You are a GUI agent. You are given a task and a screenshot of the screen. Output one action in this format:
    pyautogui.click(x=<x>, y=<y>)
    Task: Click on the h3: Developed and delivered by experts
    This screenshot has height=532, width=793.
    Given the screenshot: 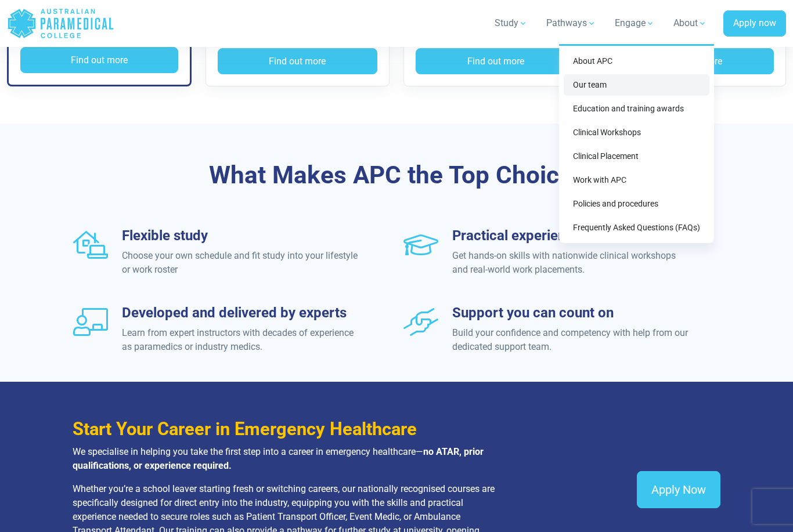 What is the action you would take?
    pyautogui.click(x=241, y=313)
    